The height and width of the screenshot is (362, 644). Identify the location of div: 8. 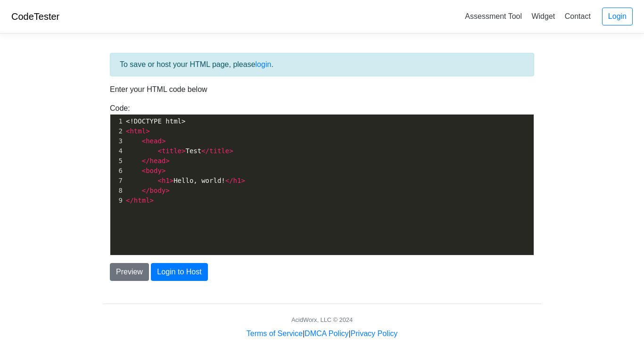
(117, 190).